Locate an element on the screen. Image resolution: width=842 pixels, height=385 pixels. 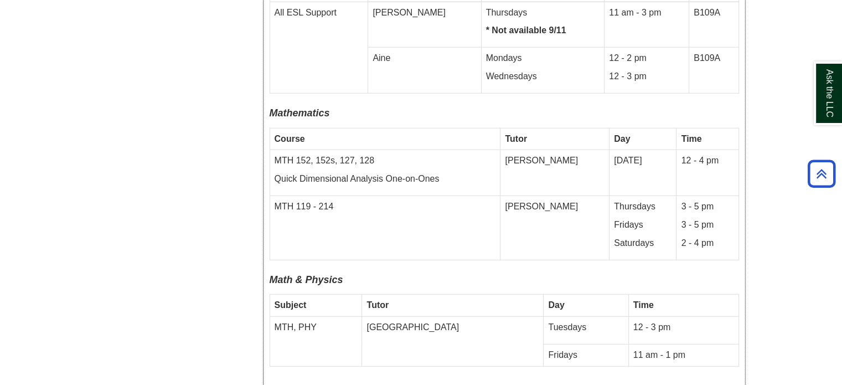
p: MTH 152, 152s, 127, 128 is located at coordinates (385, 160).